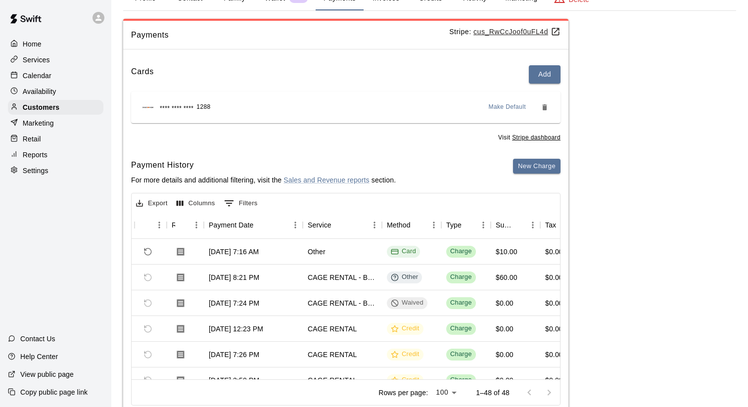 This screenshot has height=407, width=748. What do you see at coordinates (403, 393) in the screenshot?
I see `p: Rows per page:` at bounding box center [403, 393].